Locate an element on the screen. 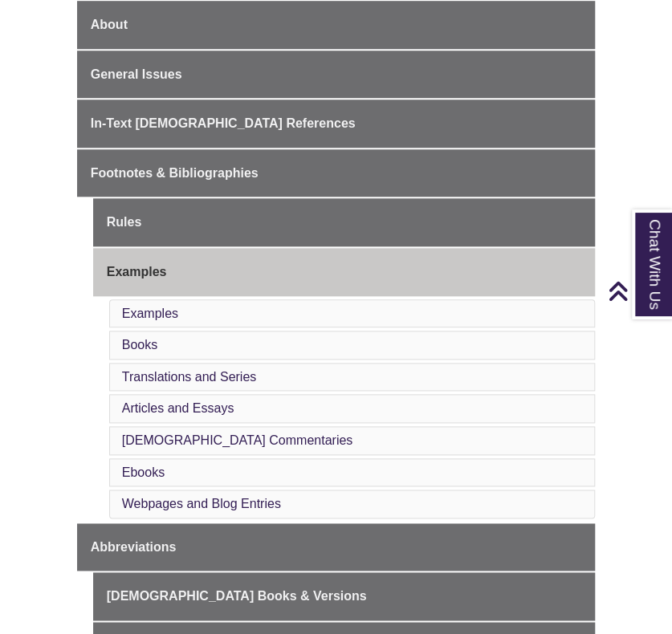  a: Ebooks is located at coordinates (143, 472).